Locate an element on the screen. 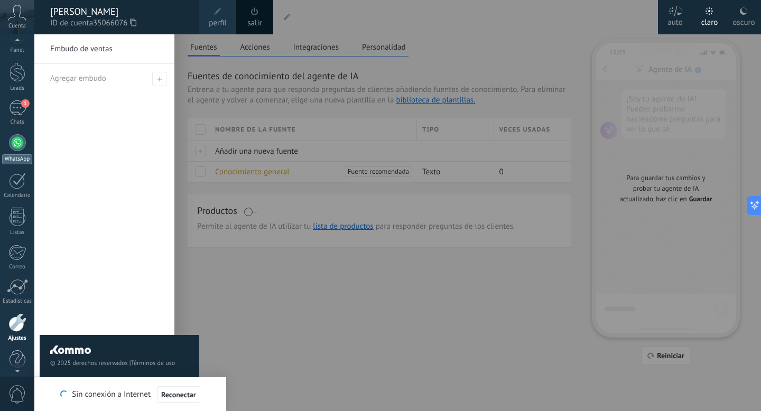 The height and width of the screenshot is (411, 761). div: WhatsApp is located at coordinates (17, 159).